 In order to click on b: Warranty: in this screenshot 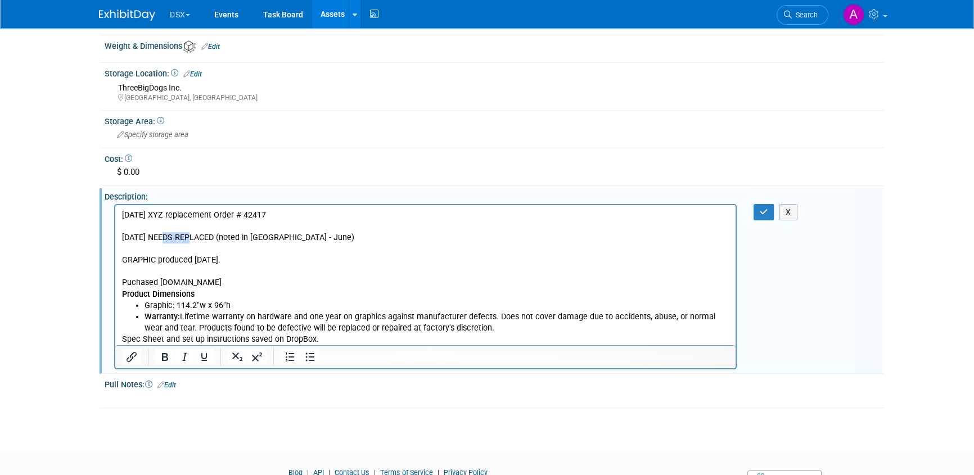, I will do `click(47, 111)`.